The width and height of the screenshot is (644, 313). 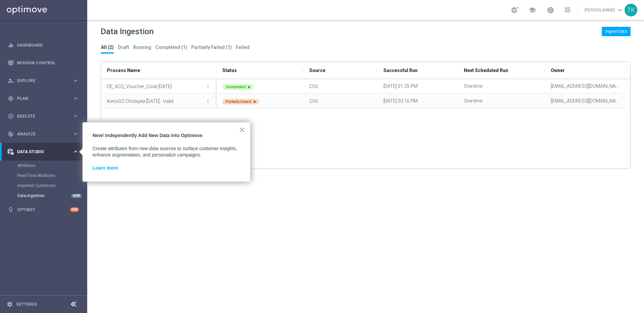 I want to click on div: TK, so click(x=631, y=10).